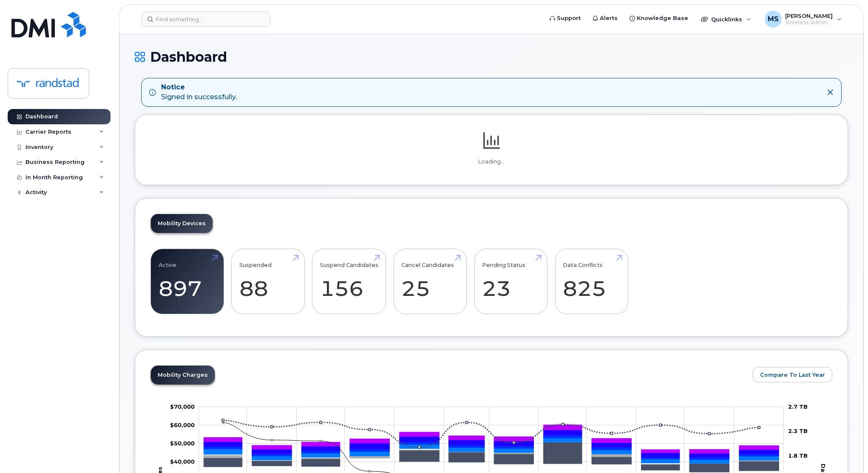 The height and width of the screenshot is (473, 868). What do you see at coordinates (491, 443) in the screenshot?
I see `g: HST` at bounding box center [491, 443].